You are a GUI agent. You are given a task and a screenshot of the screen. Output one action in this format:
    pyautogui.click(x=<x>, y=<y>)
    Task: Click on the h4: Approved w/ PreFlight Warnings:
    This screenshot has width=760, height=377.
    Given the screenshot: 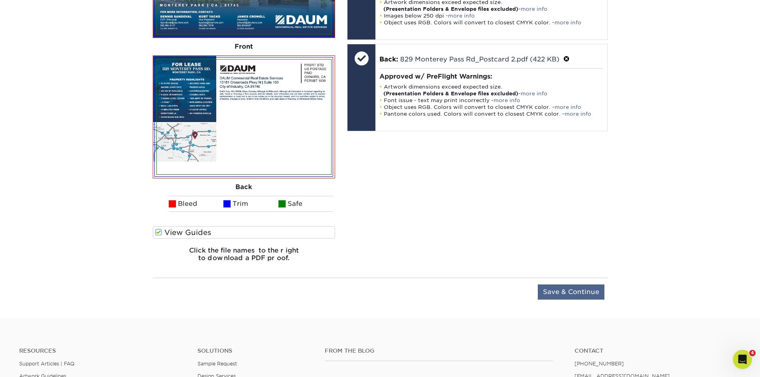 What is the action you would take?
    pyautogui.click(x=491, y=76)
    